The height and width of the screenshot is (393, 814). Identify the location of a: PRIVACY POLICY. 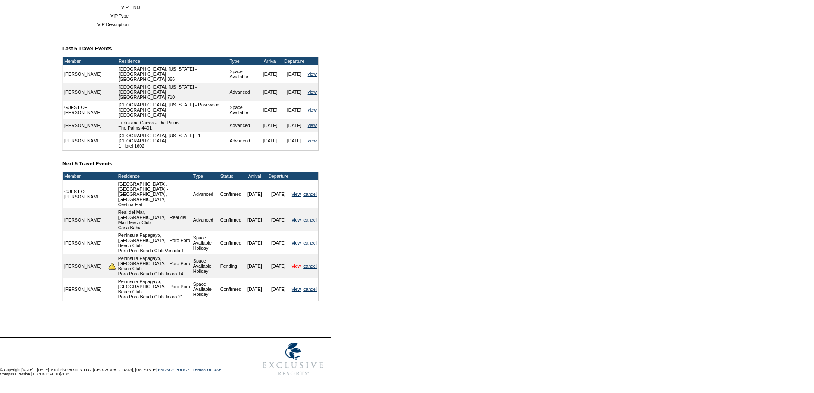
(174, 370).